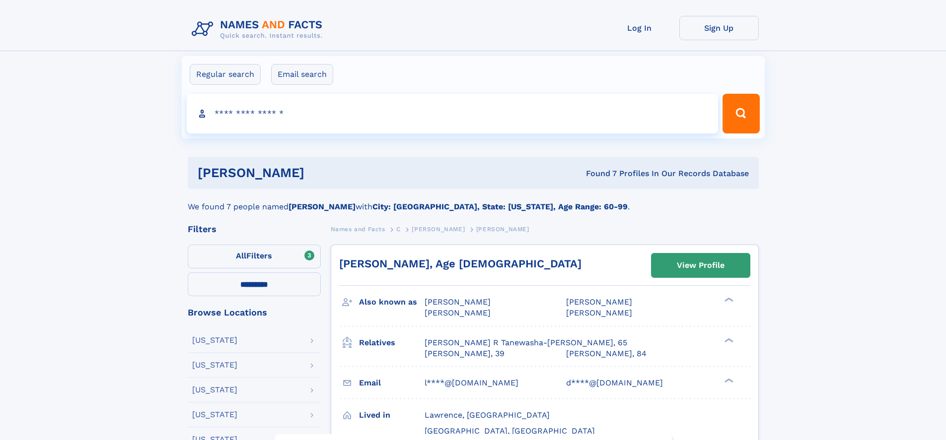  I want to click on span: C, so click(398, 229).